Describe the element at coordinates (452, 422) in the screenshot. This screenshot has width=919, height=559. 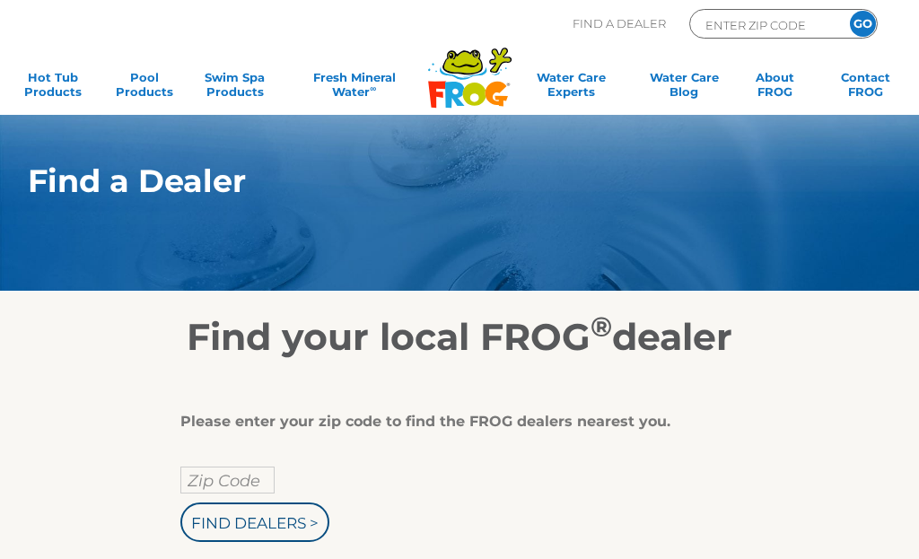
I see `div: Please enter your zip code to find the FROG dealers nearest you.` at that location.